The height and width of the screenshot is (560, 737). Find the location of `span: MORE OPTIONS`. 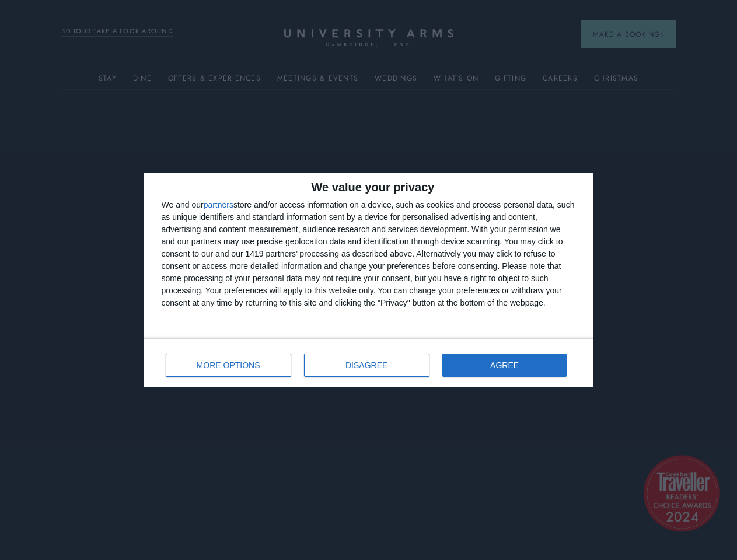

span: MORE OPTIONS is located at coordinates (228, 366).